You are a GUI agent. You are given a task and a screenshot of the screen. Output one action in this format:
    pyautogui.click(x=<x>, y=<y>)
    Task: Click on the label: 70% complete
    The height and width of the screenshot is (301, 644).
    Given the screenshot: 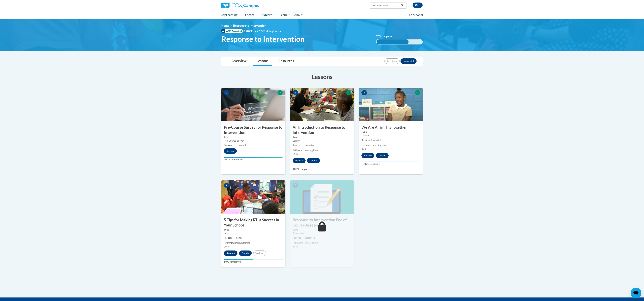 What is the action you would take?
    pyautogui.click(x=386, y=36)
    